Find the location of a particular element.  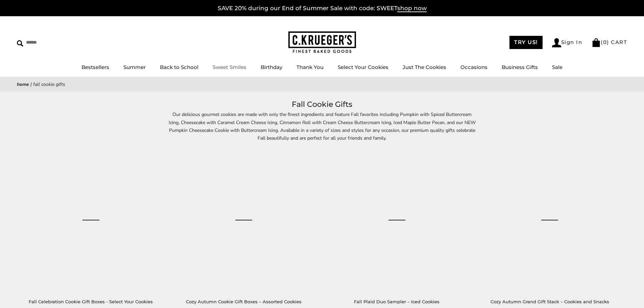

a: Occasions is located at coordinates (474, 67).